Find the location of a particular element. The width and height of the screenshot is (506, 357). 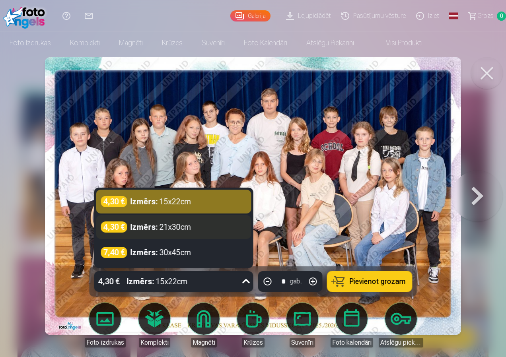

div: Magnēti is located at coordinates (204, 343).